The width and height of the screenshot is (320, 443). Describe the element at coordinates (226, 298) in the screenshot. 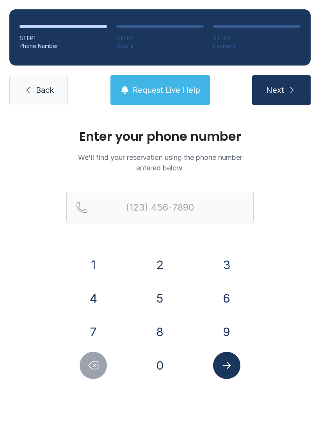

I see `button: 6` at that location.